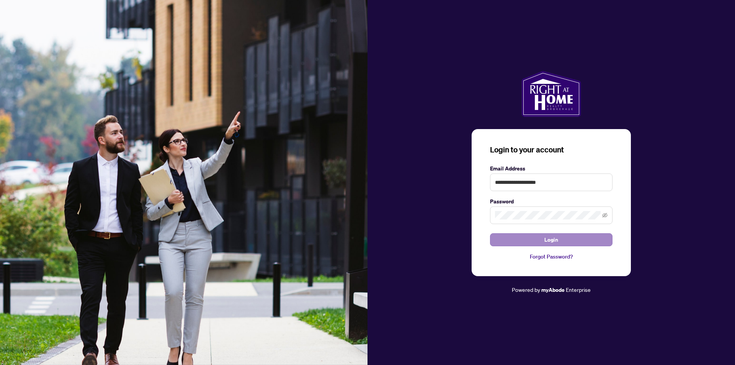 This screenshot has width=735, height=365. I want to click on span: Powered by, so click(526, 290).